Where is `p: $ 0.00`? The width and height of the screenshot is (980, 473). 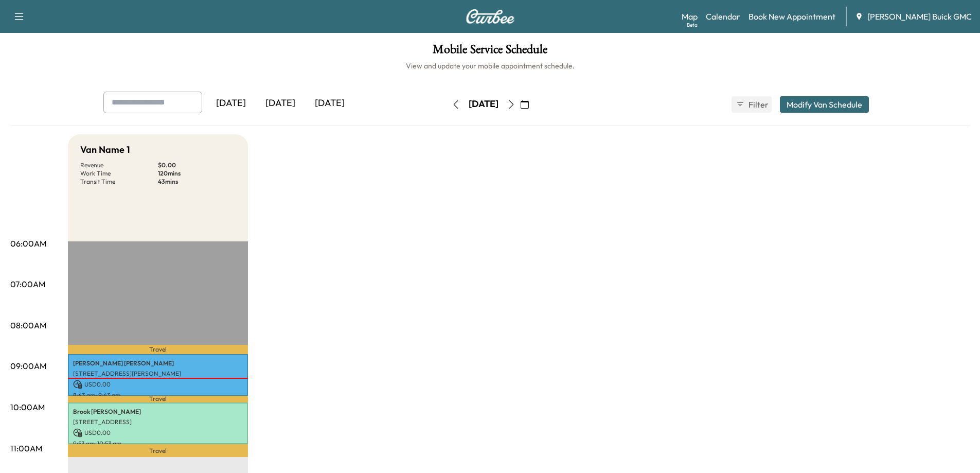 p: $ 0.00 is located at coordinates (196, 165).